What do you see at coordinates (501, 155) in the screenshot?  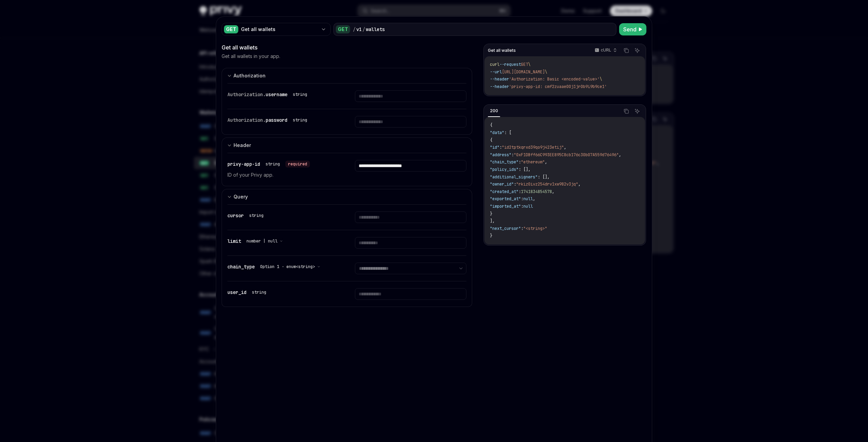 I see `span: "address"` at bounding box center [501, 155].